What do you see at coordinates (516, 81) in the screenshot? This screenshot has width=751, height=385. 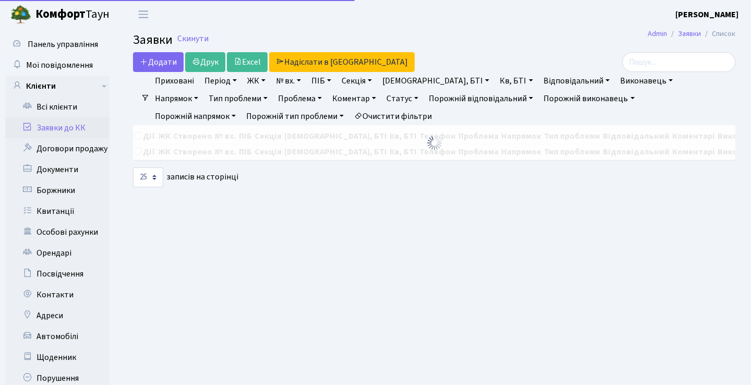 I see `a: Кв, БТІ` at bounding box center [516, 81].